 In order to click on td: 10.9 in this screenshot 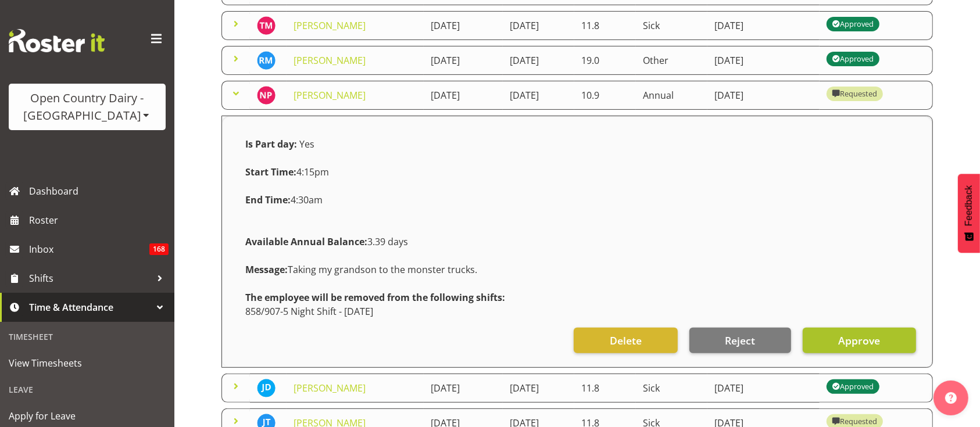, I will do `click(605, 95)`.